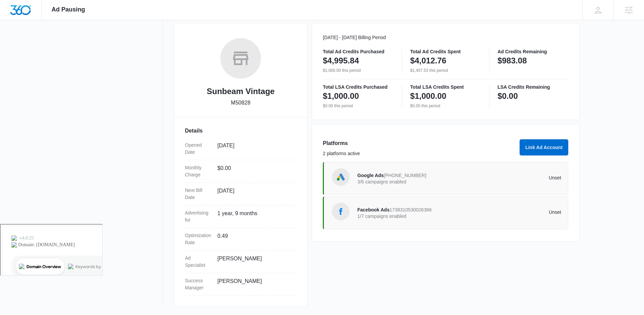 The image size is (644, 315). What do you see at coordinates (419, 153) in the screenshot?
I see `p: 2 platforms active` at bounding box center [419, 153].